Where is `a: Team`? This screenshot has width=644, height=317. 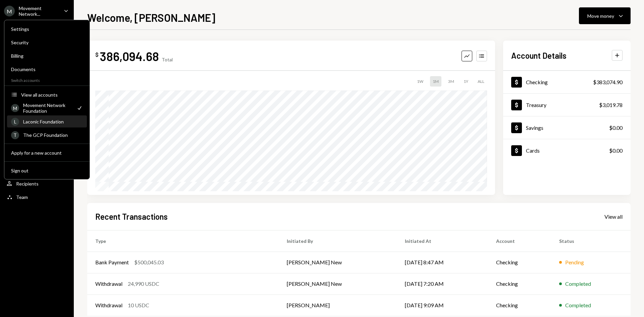
a: Team is located at coordinates (37, 197).